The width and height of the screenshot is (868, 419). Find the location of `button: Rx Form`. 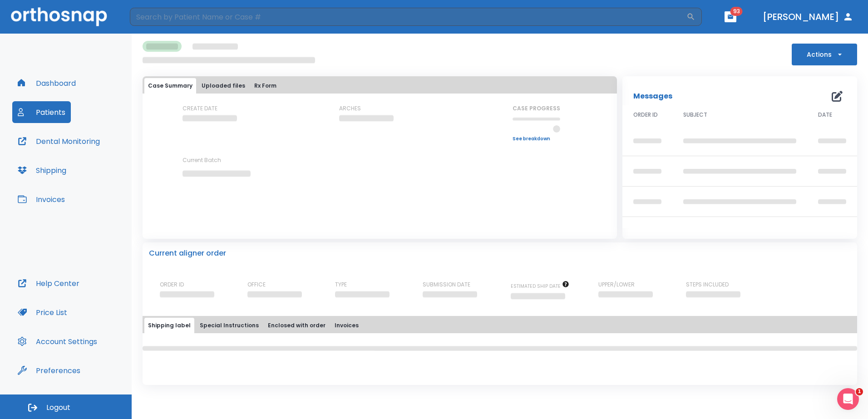

button: Rx Form is located at coordinates (265, 86).